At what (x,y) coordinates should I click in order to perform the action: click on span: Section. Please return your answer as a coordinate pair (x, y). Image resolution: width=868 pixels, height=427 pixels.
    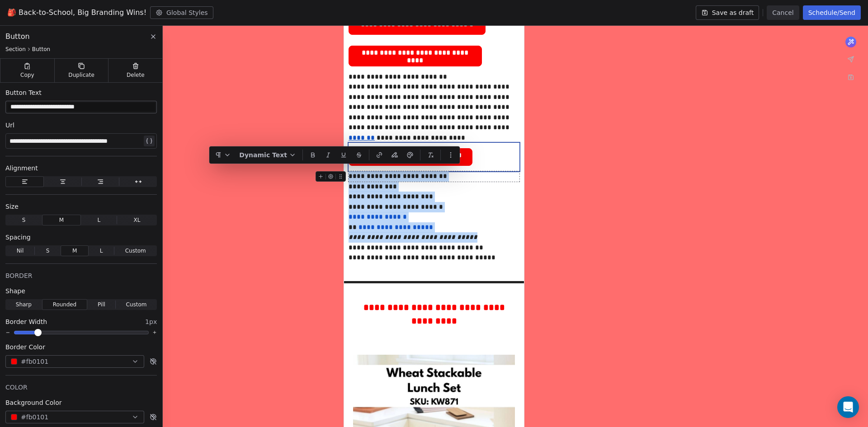
    Looking at the image, I should click on (15, 50).